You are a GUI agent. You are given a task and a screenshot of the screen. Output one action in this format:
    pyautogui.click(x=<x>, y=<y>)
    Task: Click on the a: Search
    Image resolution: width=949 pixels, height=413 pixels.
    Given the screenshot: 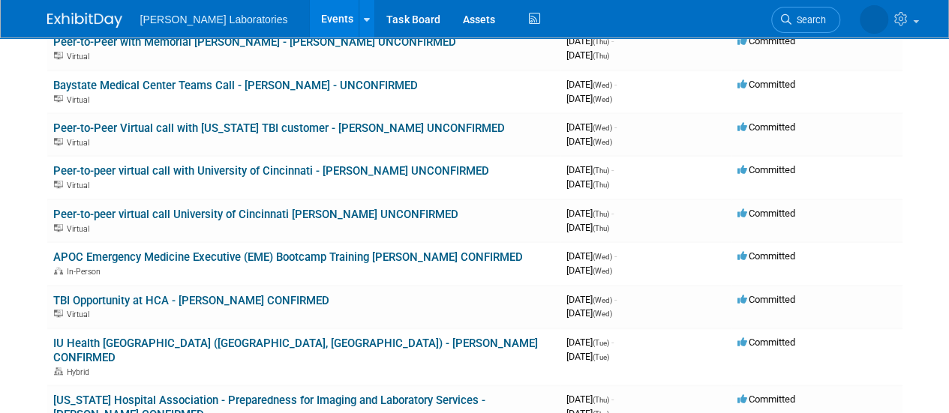 What is the action you would take?
    pyautogui.click(x=805, y=19)
    